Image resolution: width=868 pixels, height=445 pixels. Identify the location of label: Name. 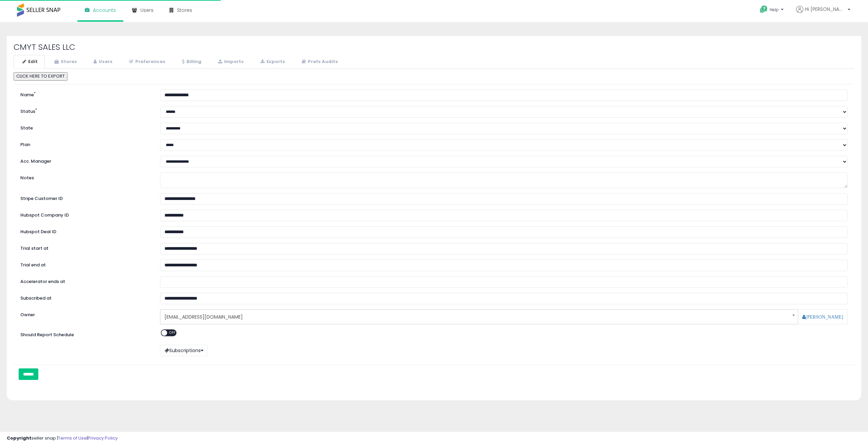
(85, 94).